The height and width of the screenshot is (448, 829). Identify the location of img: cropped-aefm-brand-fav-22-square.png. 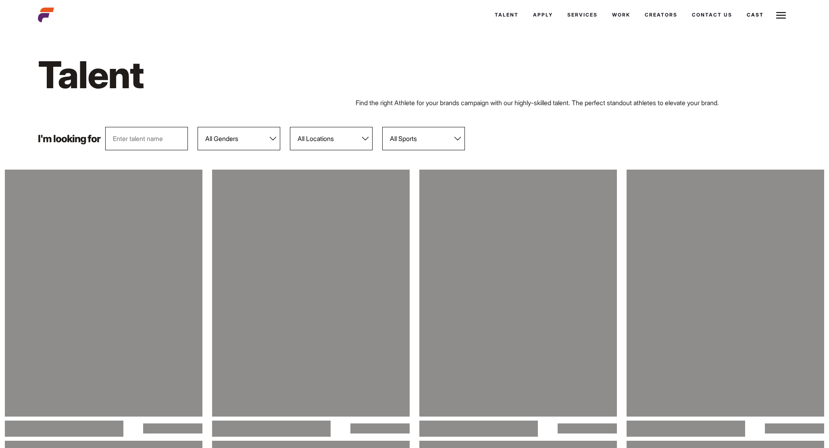
(46, 15).